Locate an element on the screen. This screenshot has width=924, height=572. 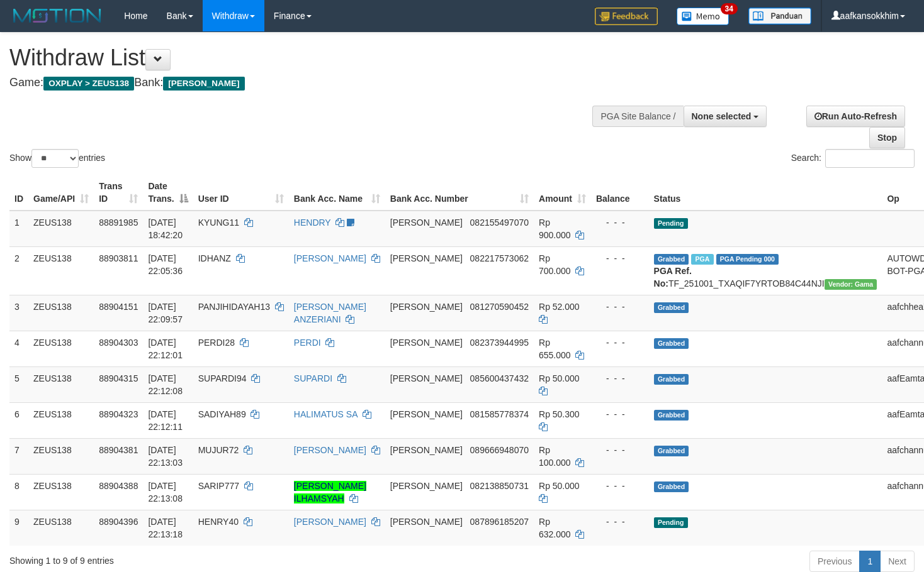
span: Rp 52.000 is located at coordinates (558, 306).